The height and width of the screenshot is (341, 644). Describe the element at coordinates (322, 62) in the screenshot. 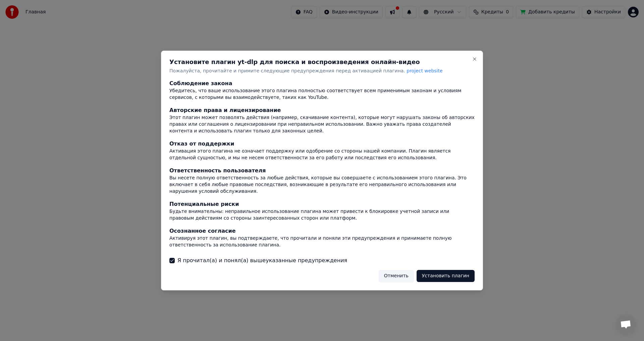

I see `h2: Установите плагин yt-dlp для поиска и воспроизведения онлайн-видео` at that location.